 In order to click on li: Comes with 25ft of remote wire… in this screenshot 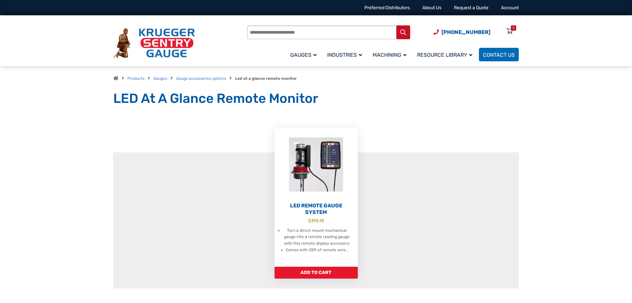, I will do `click(317, 250)`.